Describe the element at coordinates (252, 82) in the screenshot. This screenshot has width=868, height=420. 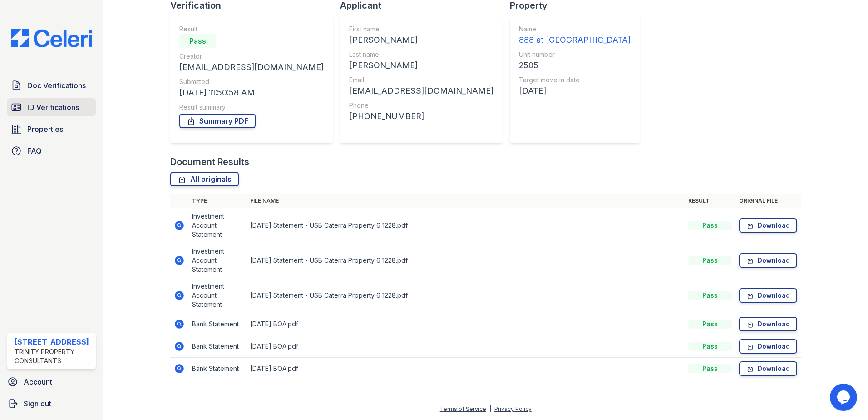
I see `div: Submitted` at that location.